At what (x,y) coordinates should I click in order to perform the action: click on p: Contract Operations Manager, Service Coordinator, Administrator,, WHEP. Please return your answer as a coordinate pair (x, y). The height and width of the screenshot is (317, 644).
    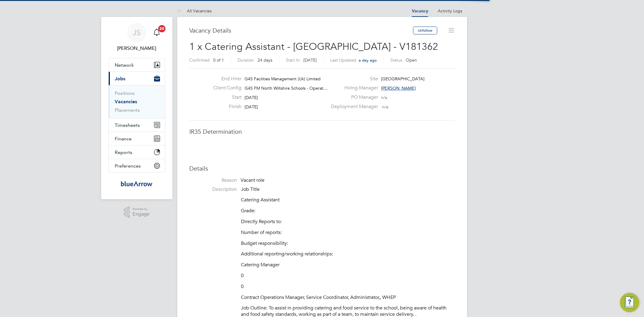
    Looking at the image, I should click on (348, 297).